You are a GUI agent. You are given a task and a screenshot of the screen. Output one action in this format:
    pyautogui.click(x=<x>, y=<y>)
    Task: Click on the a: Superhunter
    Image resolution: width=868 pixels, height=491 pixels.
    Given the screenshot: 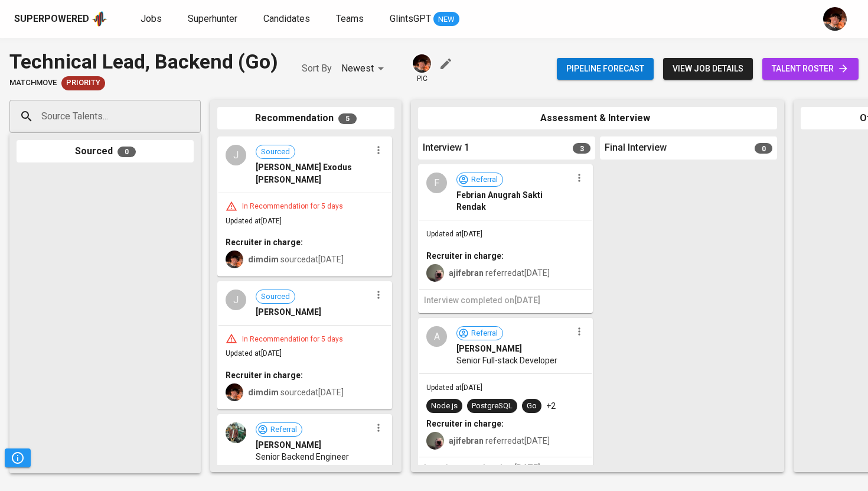 What is the action you would take?
    pyautogui.click(x=214, y=19)
    